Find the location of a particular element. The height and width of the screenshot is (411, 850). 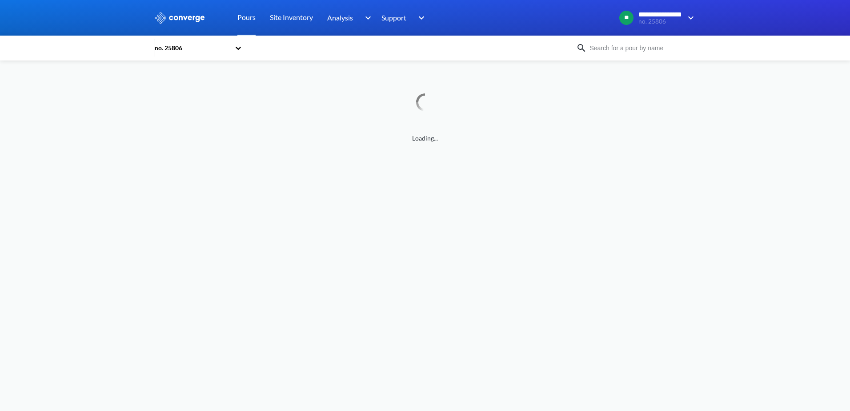

span: no. 25806 is located at coordinates (660, 21).